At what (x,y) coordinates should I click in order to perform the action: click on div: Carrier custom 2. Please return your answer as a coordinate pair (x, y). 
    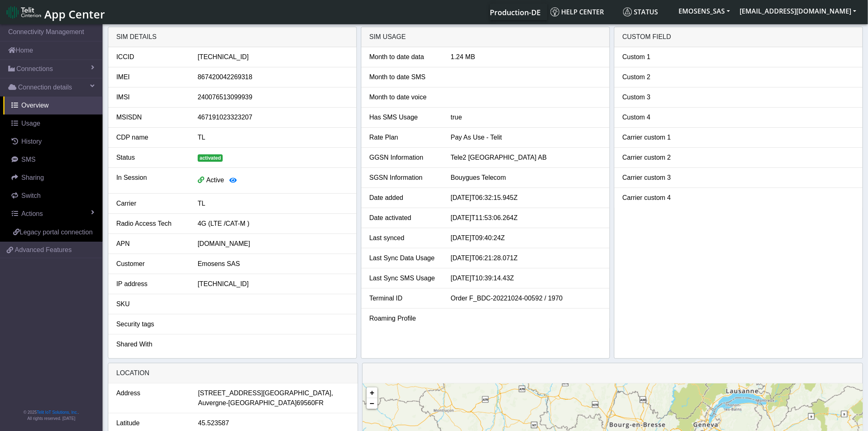
    Looking at the image, I should click on (657, 157).